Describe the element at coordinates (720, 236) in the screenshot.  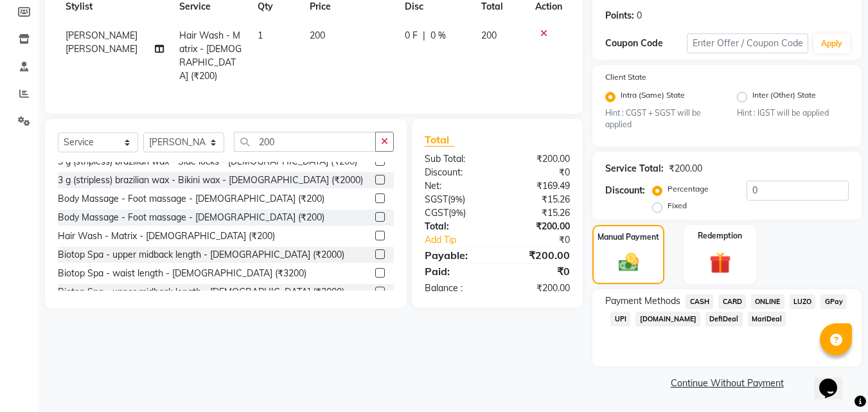
I see `label: Redemption` at that location.